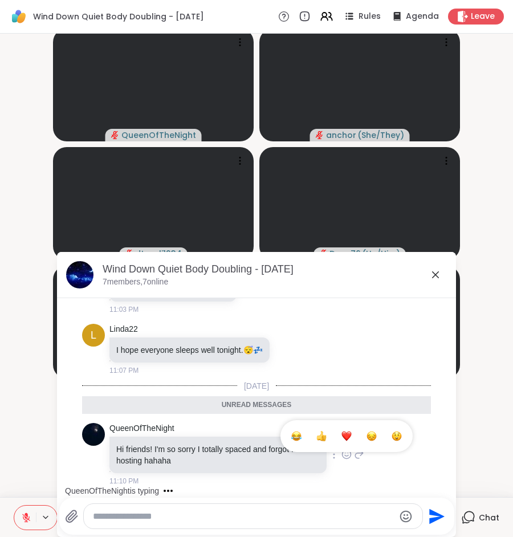  I want to click on p: Hi friends! I'm so sorry I totally spaced and forgot I was hosting hahaha, so click(218, 455).